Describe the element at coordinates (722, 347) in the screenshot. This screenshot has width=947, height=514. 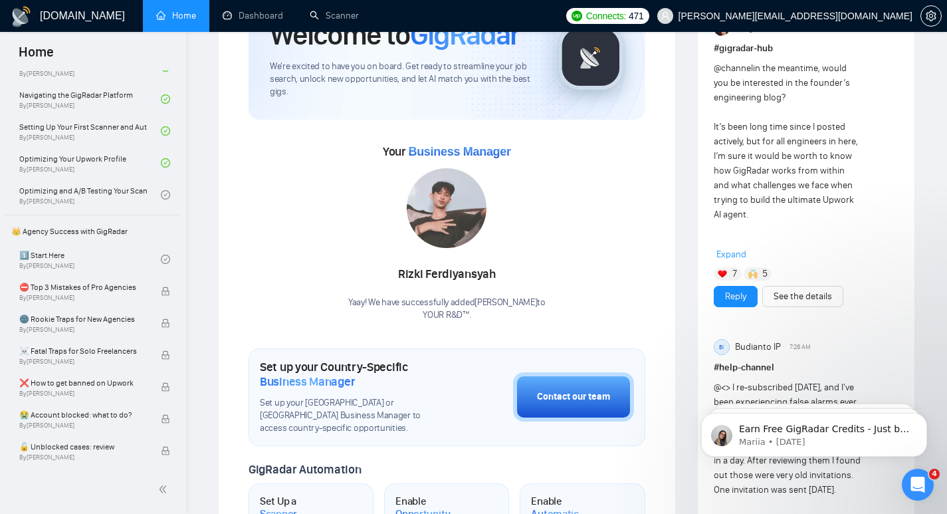
I see `div: BI` at that location.